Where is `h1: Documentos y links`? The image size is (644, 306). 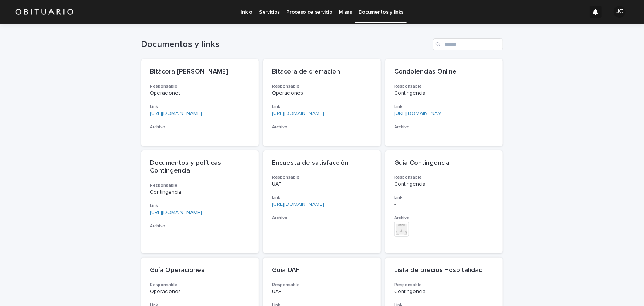
h1: Documentos y links is located at coordinates (286, 44).